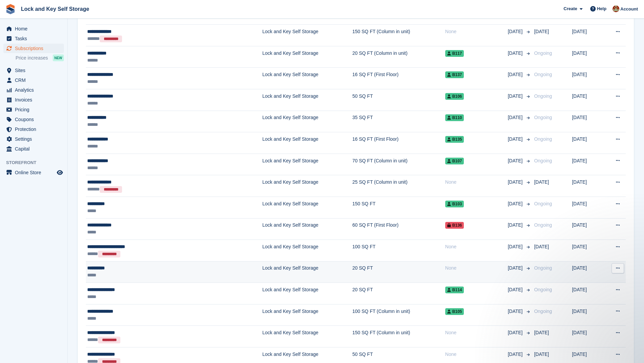 The width and height of the screenshot is (644, 363). I want to click on span: Tasks, so click(35, 38).